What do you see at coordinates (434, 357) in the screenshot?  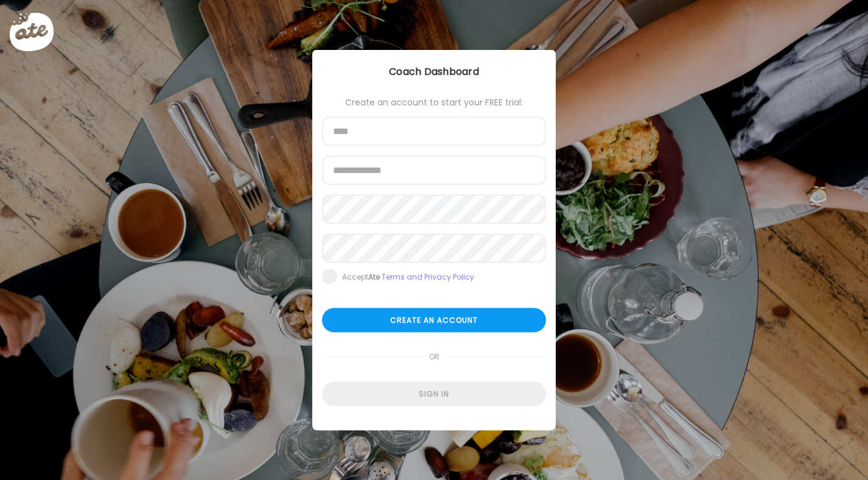 I see `span: or` at bounding box center [434, 357].